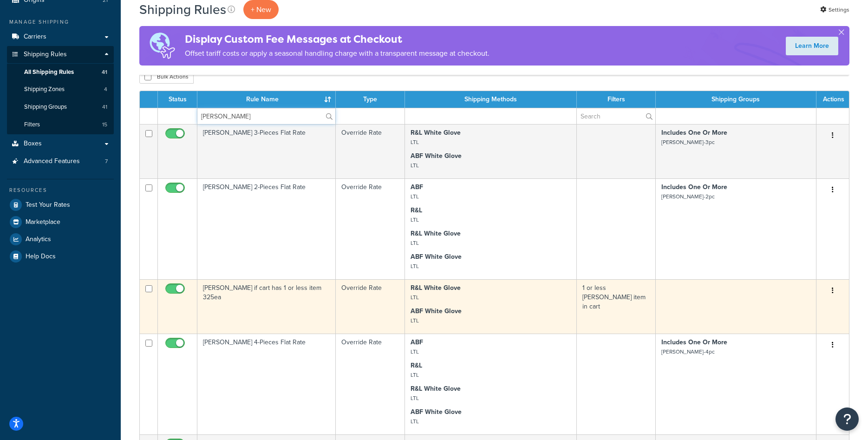  I want to click on span: Shipping Groups, so click(46, 107).